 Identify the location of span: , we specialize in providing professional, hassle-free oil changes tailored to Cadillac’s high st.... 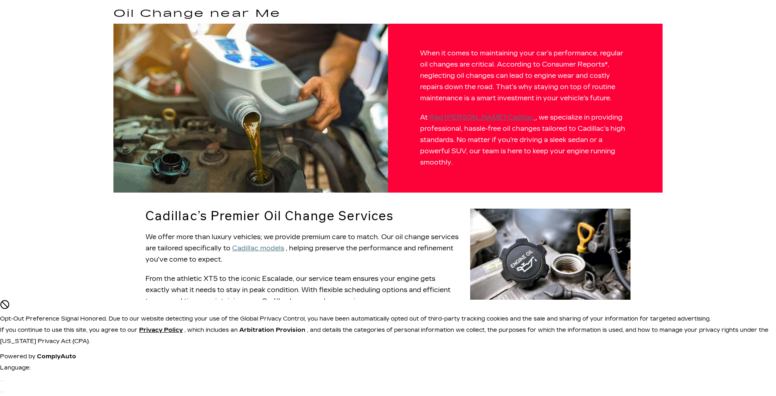
(523, 139).